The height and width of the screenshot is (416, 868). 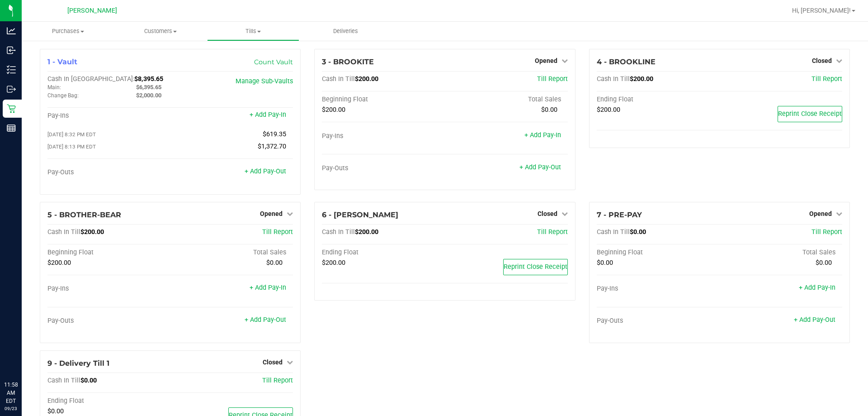 I want to click on span: Tills, so click(x=253, y=31).